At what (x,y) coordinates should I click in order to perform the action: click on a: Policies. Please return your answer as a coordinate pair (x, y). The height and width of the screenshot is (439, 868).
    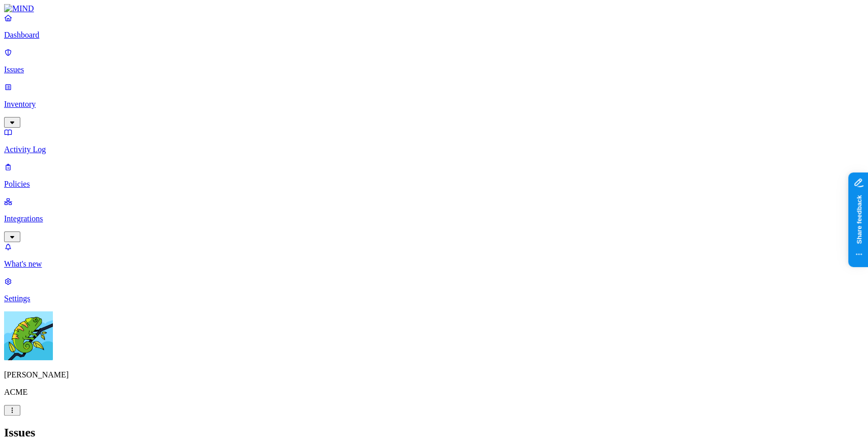
    Looking at the image, I should click on (434, 176).